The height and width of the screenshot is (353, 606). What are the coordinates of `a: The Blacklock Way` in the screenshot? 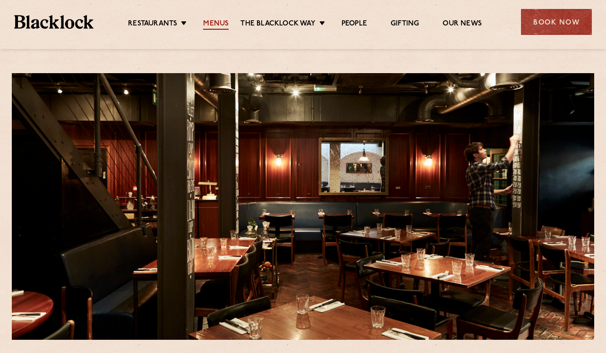 It's located at (278, 25).